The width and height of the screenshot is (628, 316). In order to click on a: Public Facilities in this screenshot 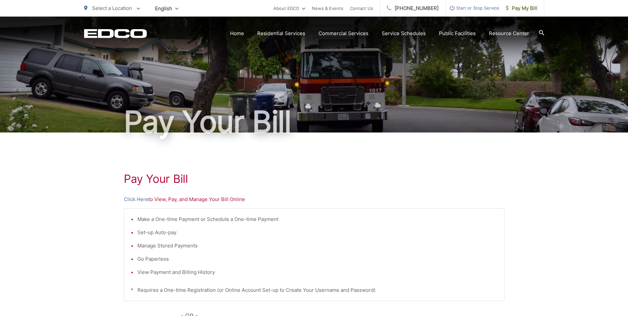, I will do `click(457, 33)`.